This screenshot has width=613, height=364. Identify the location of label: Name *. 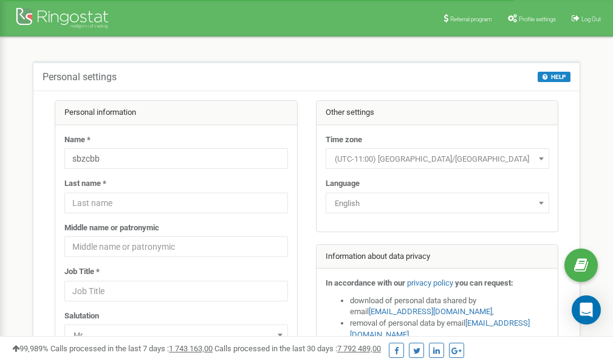
(77, 140).